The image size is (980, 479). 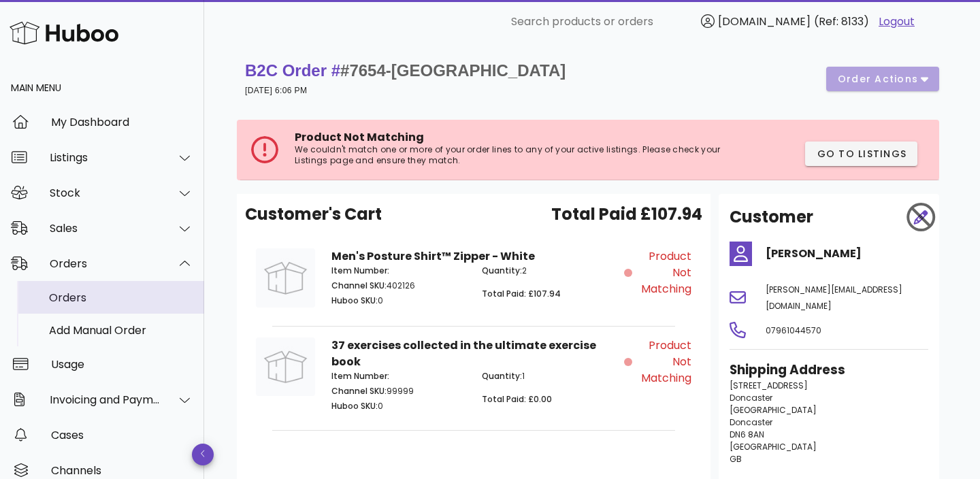 I want to click on p: 1, so click(x=548, y=376).